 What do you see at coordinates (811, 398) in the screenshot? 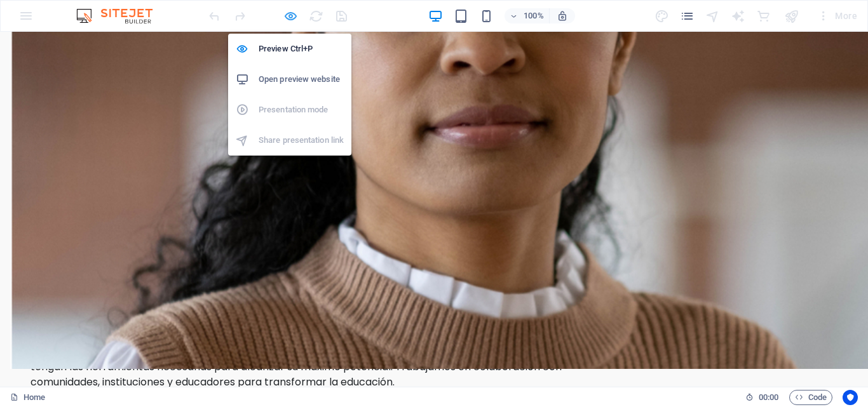
I see `button: Code` at bounding box center [811, 398].